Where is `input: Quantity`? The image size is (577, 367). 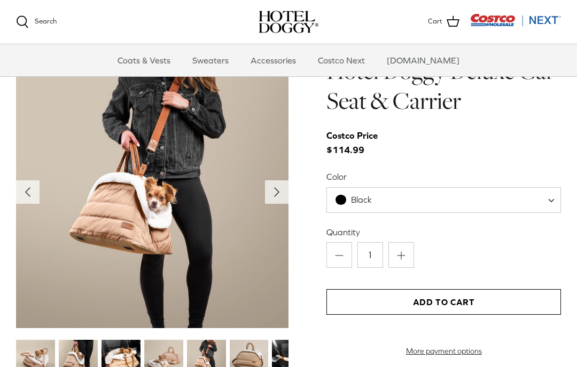 input: Quantity is located at coordinates (370, 255).